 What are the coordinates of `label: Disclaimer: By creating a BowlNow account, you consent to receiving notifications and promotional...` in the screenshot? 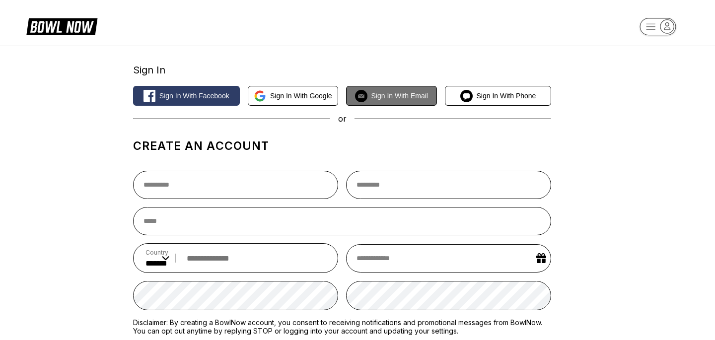 It's located at (342, 327).